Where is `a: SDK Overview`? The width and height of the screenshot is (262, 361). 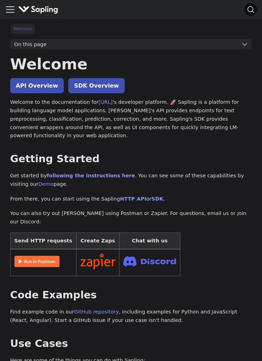 a: SDK Overview is located at coordinates (96, 85).